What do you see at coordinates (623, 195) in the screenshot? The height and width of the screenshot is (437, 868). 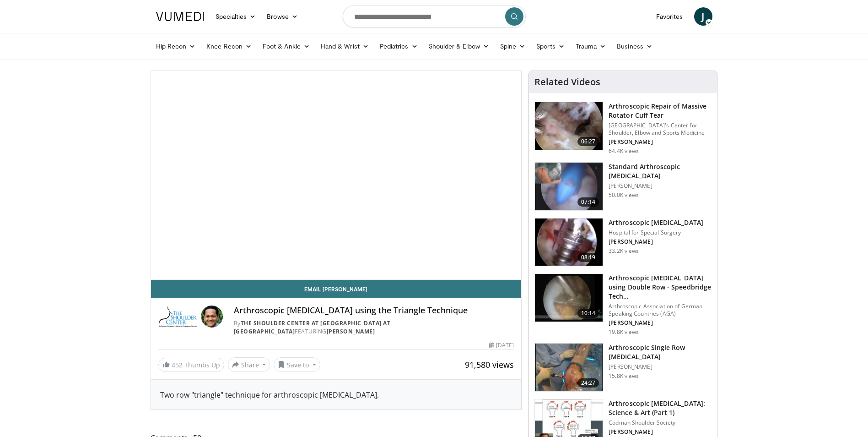 I see `p: 50.0K views` at bounding box center [623, 195].